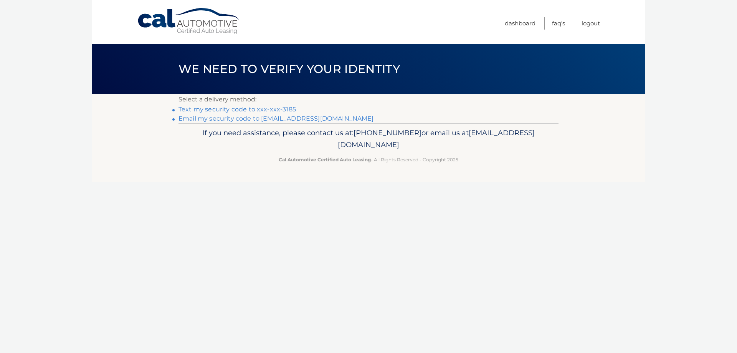 The height and width of the screenshot is (353, 737). What do you see at coordinates (325, 159) in the screenshot?
I see `strong: Cal Automotive Certified Auto Leasing` at bounding box center [325, 159].